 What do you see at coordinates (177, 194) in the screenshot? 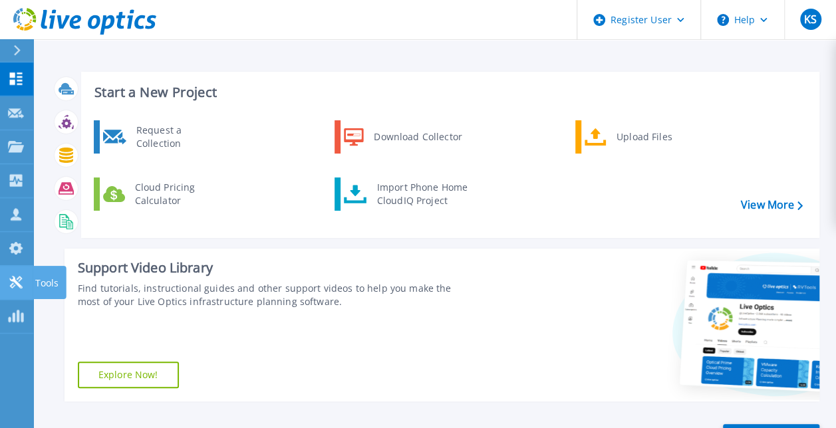
I see `div: Cloud Pricing Calculator` at bounding box center [177, 194].